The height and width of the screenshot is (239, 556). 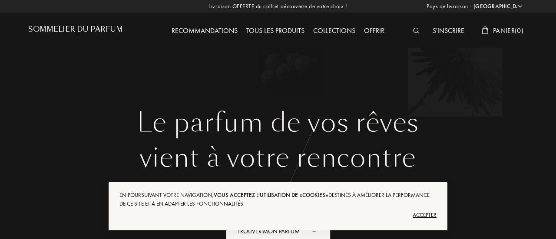 What do you see at coordinates (275, 30) in the screenshot?
I see `a: Tous les produits` at bounding box center [275, 30].